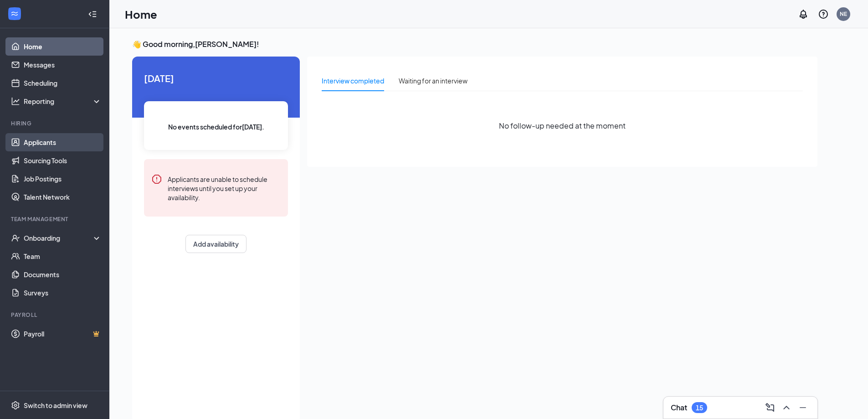  What do you see at coordinates (803, 14) in the screenshot?
I see `svg: Notifications` at bounding box center [803, 14].